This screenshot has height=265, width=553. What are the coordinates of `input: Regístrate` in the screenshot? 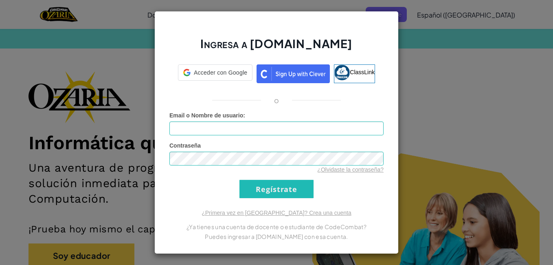 It's located at (277, 189).